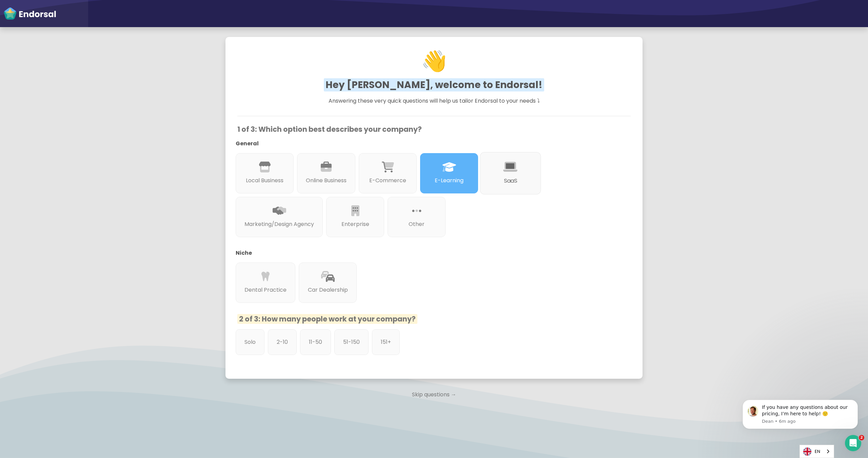  What do you see at coordinates (282, 342) in the screenshot?
I see `p: 2-10` at bounding box center [282, 342].